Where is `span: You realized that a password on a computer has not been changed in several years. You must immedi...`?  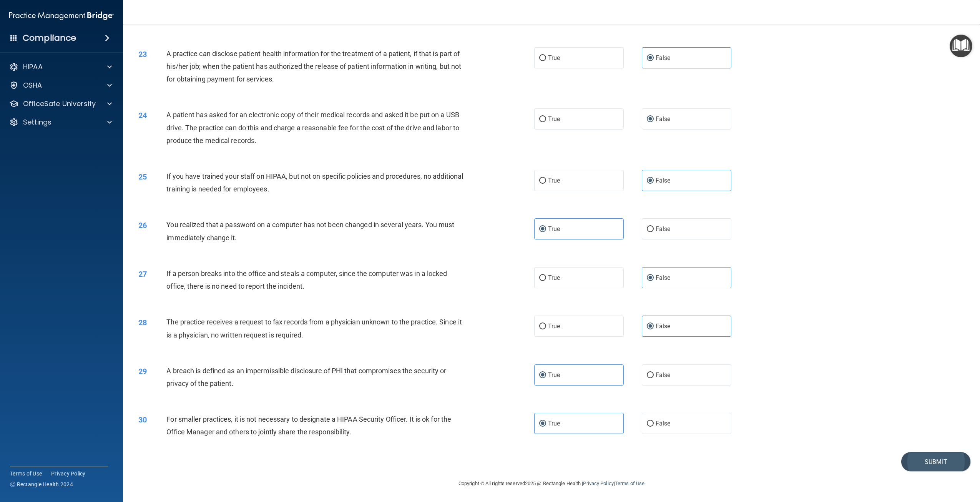
span: You realized that a password on a computer has not been changed in several years. You must immedi... is located at coordinates (310, 231).